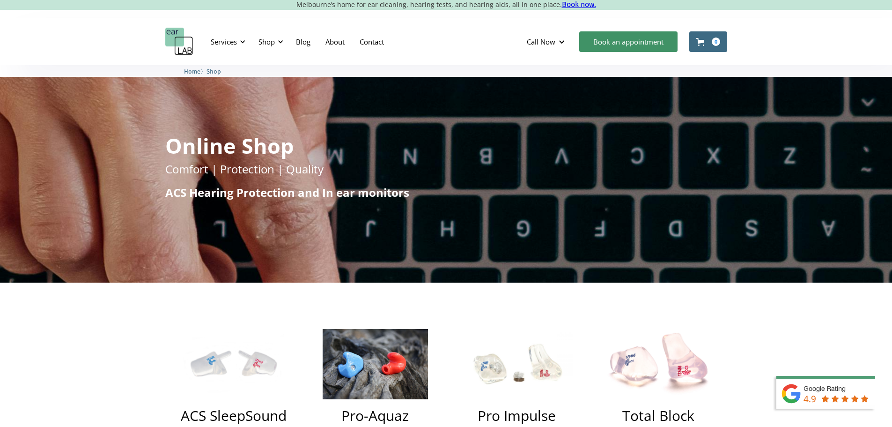 Image resolution: width=892 pixels, height=427 pixels. I want to click on span: Shop, so click(213, 71).